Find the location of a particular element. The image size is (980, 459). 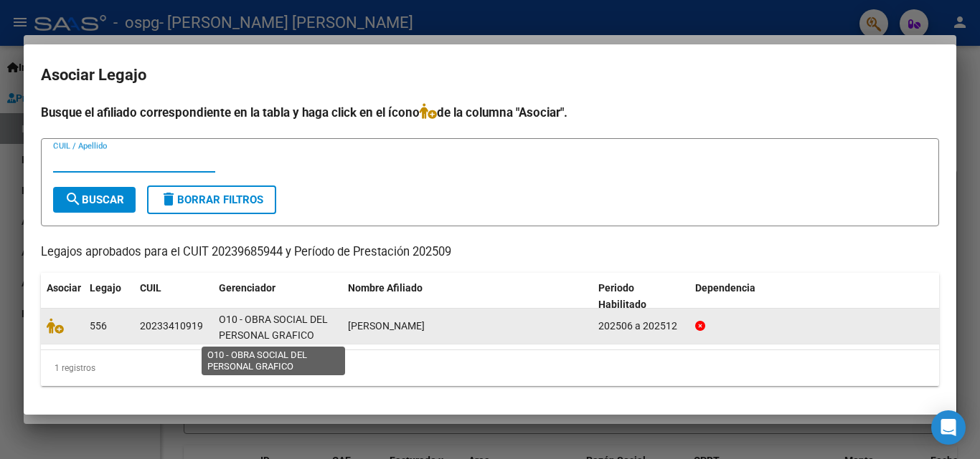

datatable-header-cell: Periodo Habilitado is located at coordinates (641, 297).